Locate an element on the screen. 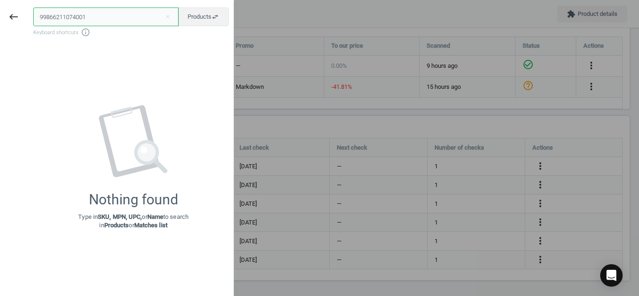 The height and width of the screenshot is (296, 639). i: info_outline is located at coordinates (86, 32).